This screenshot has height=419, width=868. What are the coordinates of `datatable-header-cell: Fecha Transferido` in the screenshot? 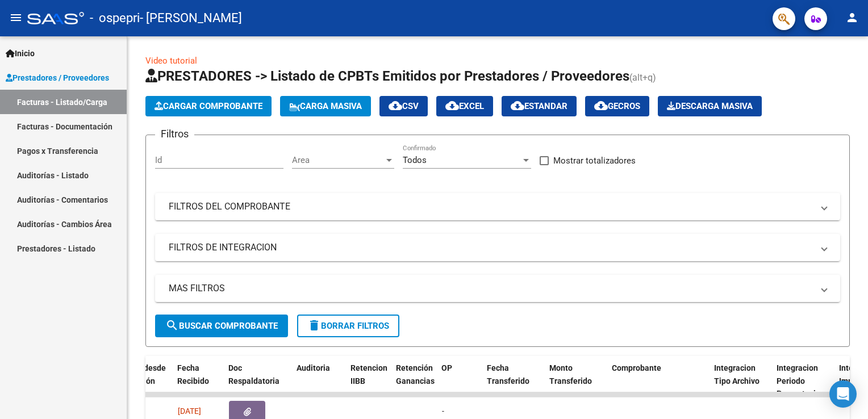 It's located at (513, 381).